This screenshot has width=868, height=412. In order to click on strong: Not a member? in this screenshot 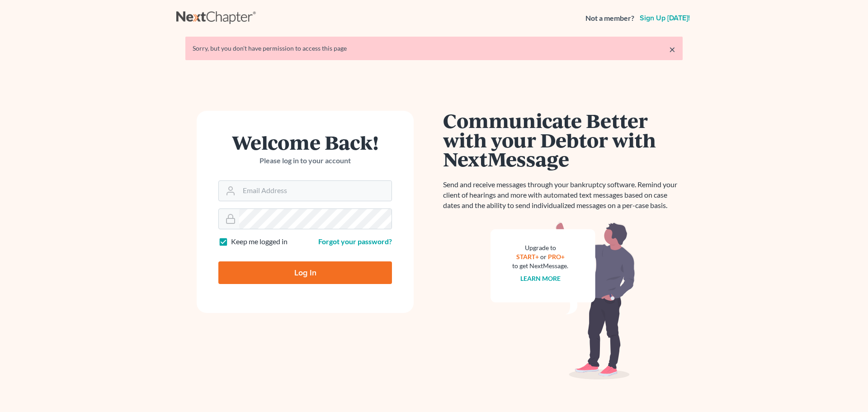, I will do `click(610, 18)`.